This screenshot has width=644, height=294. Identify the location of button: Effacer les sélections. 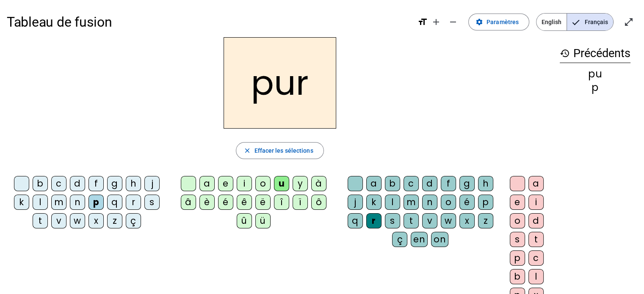
(280, 150).